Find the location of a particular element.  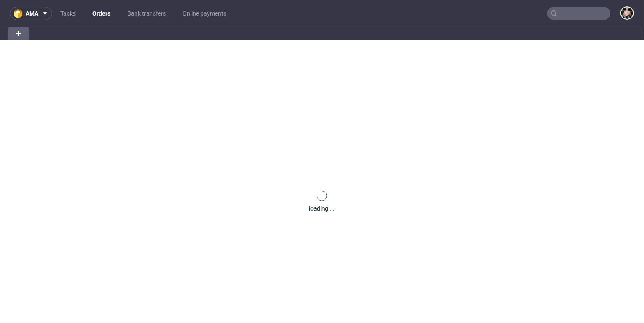

div: loading ... is located at coordinates (322, 208).